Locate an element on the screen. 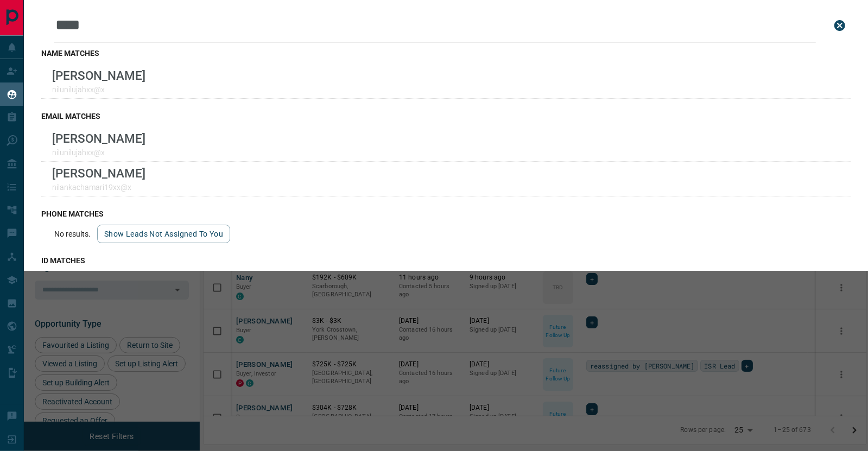 The image size is (868, 451). p: nilankachamari19xx@x is located at coordinates (99, 187).